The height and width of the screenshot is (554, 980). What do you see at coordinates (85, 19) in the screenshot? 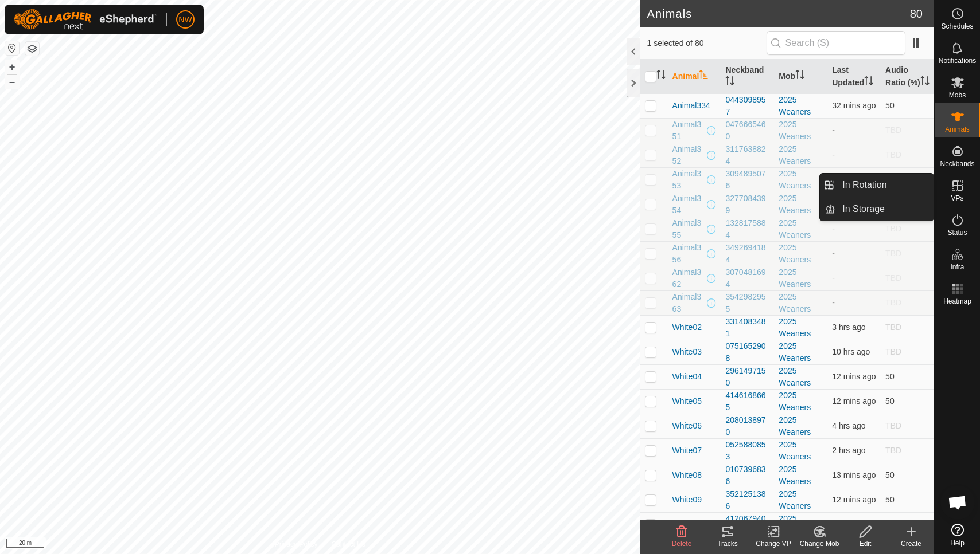
I see `img: Gallagher Logo` at bounding box center [85, 19].